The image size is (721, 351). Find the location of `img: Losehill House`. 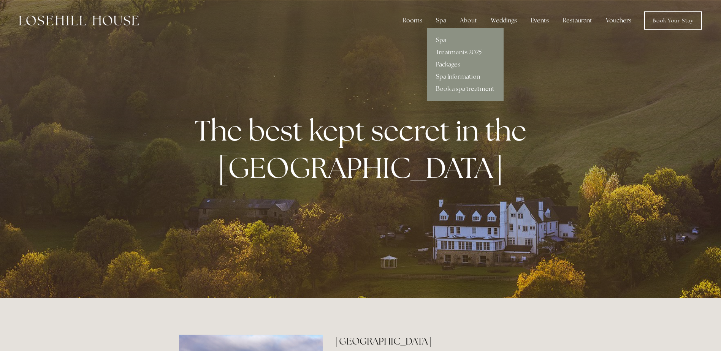

img: Losehill House is located at coordinates (79, 21).